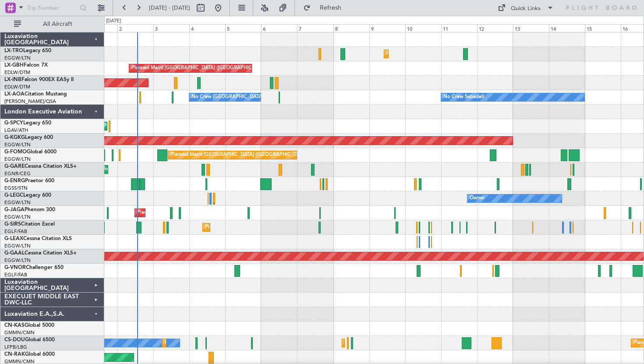 The height and width of the screenshot is (364, 644). I want to click on span: LX-AOA, so click(14, 94).